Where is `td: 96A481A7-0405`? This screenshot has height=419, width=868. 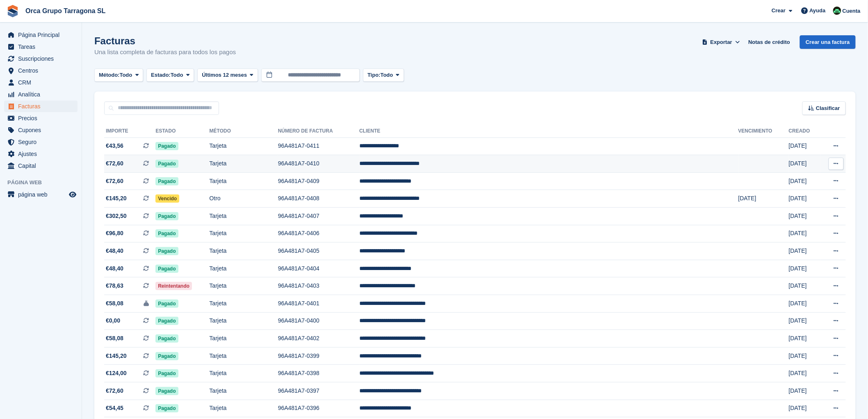 td: 96A481A7-0405 is located at coordinates (319, 251).